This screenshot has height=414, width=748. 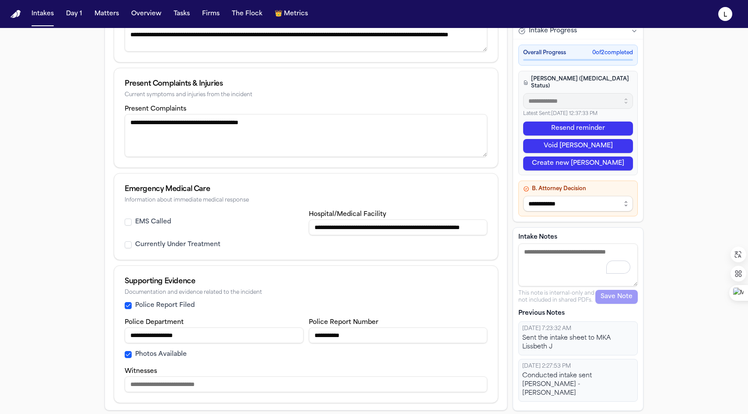 I want to click on div: Present Complaints & Injuries, so click(x=306, y=84).